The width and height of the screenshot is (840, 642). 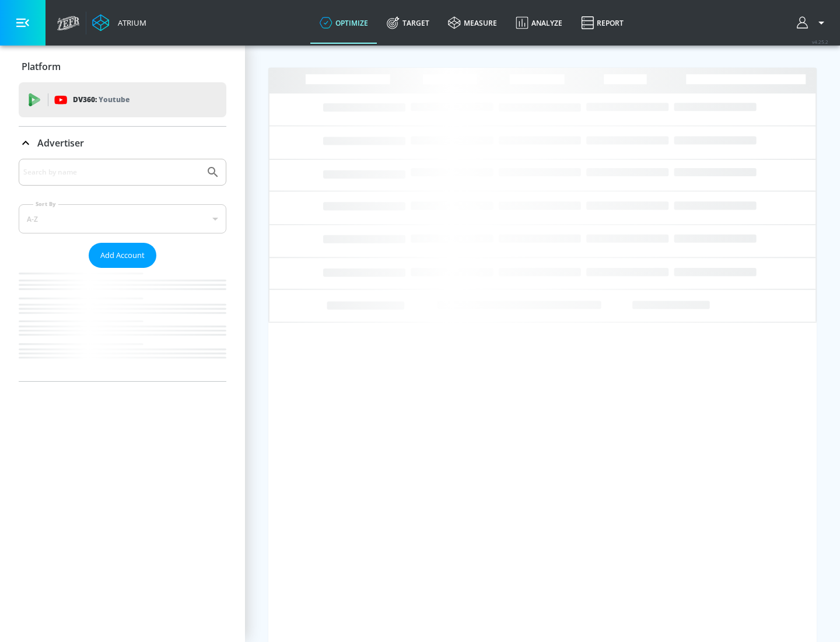 What do you see at coordinates (473, 22) in the screenshot?
I see `a: measure` at bounding box center [473, 22].